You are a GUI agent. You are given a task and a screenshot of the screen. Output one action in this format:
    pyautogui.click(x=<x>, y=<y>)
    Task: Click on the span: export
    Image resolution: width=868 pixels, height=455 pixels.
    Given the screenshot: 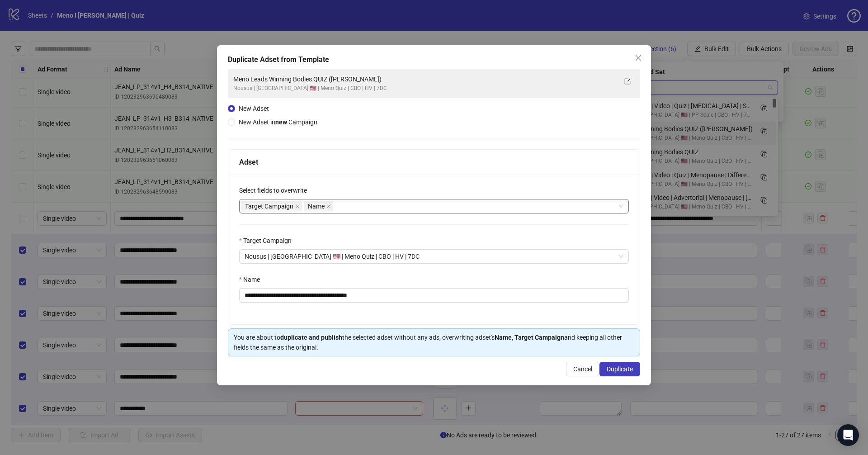 What is the action you would take?
    pyautogui.click(x=627, y=81)
    